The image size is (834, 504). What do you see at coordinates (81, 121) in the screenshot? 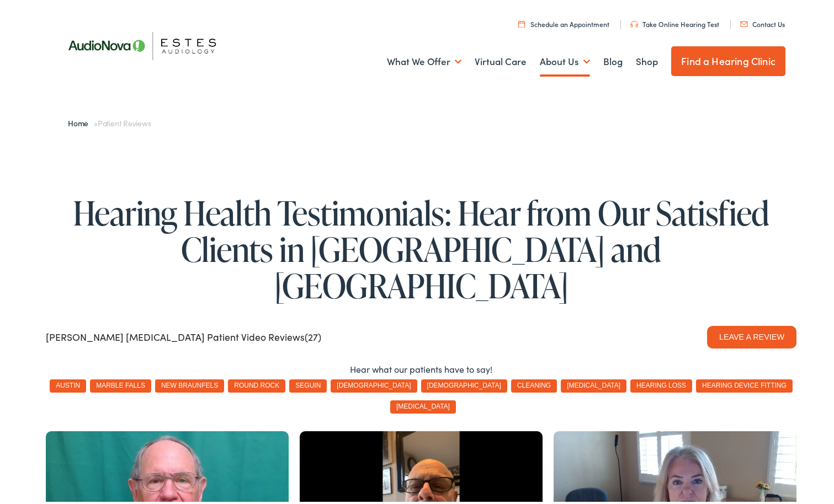
I see `a: Home` at bounding box center [81, 121].